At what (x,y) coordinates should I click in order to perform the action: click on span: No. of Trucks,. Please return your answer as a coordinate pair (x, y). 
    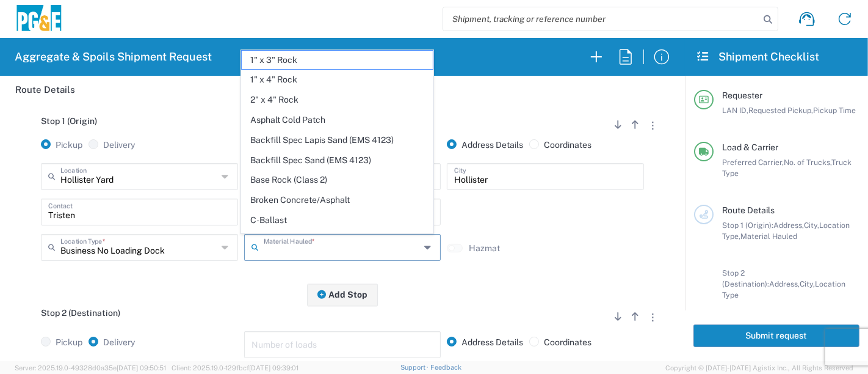
    Looking at the image, I should click on (807, 162).